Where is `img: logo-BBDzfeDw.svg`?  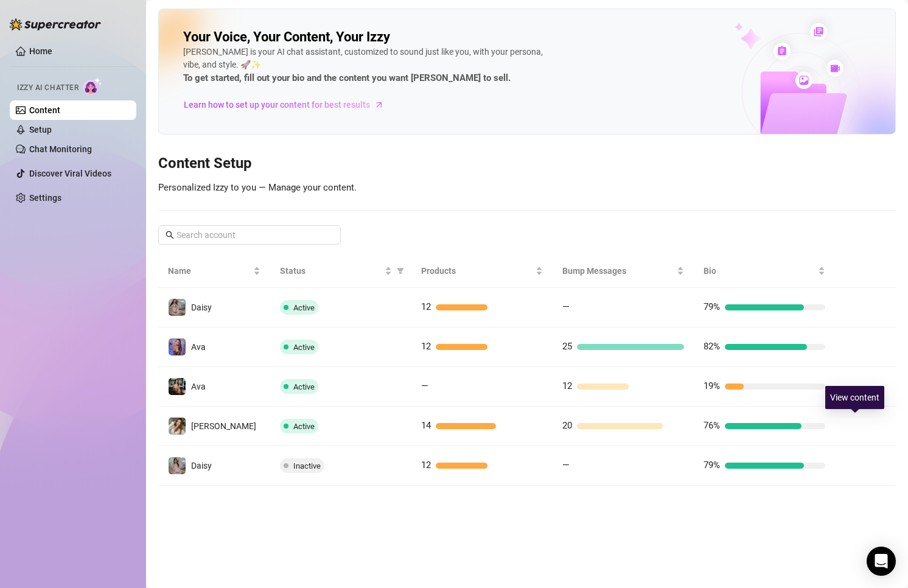 img: logo-BBDzfeDw.svg is located at coordinates (56, 24).